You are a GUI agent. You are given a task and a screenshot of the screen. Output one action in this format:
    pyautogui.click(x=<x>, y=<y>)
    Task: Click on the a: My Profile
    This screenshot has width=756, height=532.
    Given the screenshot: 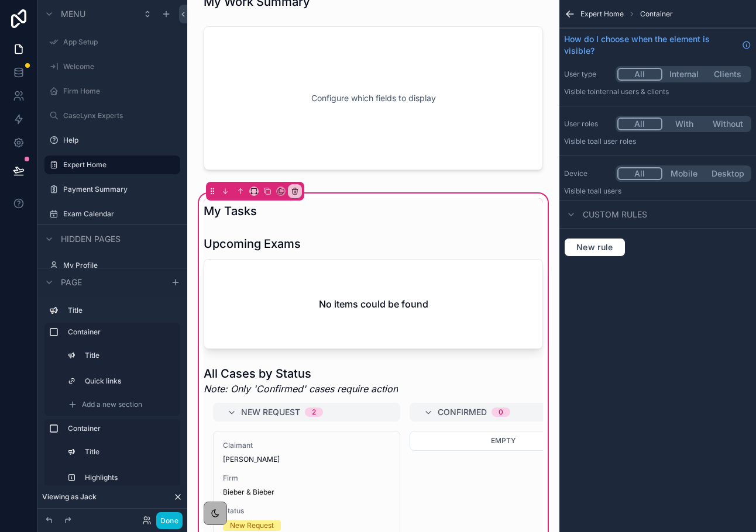 What is the action you would take?
    pyautogui.click(x=120, y=266)
    